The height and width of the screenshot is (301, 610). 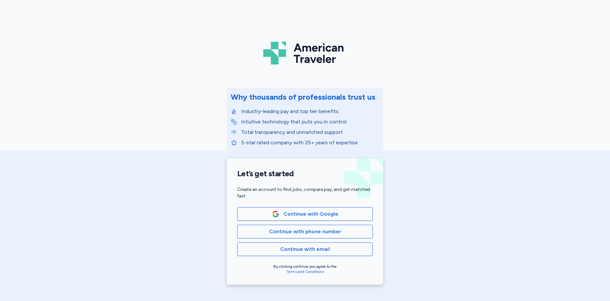 What do you see at coordinates (305, 214) in the screenshot?
I see `button: Google LogoContinue with Google` at bounding box center [305, 214].